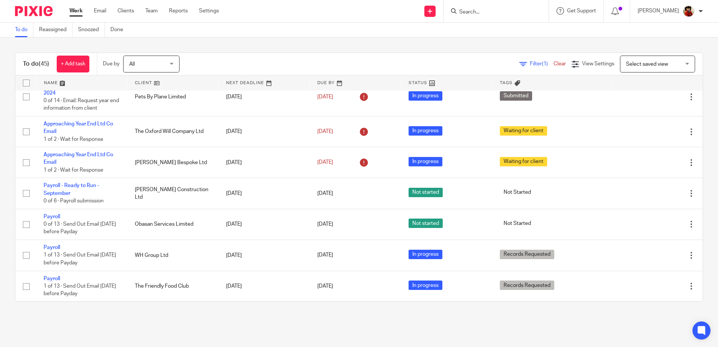 Image resolution: width=718 pixels, height=347 pixels. What do you see at coordinates (492, 12) in the screenshot?
I see `input: Search` at bounding box center [492, 12].